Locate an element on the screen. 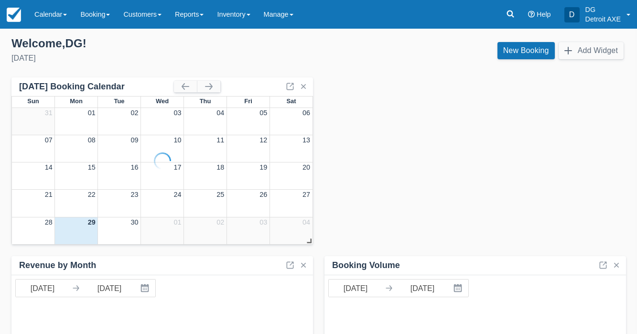 This screenshot has width=637, height=334. a: 09 is located at coordinates (135, 140).